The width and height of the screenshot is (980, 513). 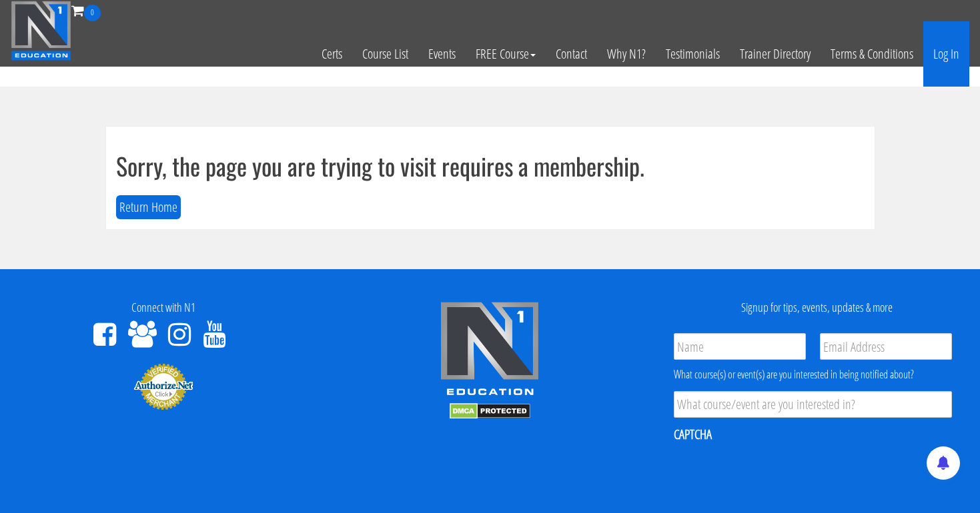 What do you see at coordinates (506, 54) in the screenshot?
I see `a: FREE Course` at bounding box center [506, 54].